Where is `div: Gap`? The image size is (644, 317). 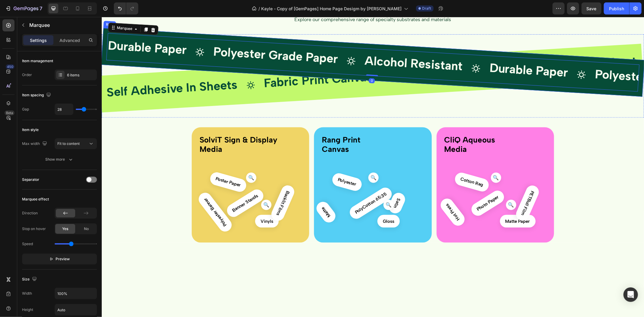 div: Gap is located at coordinates (25, 109).